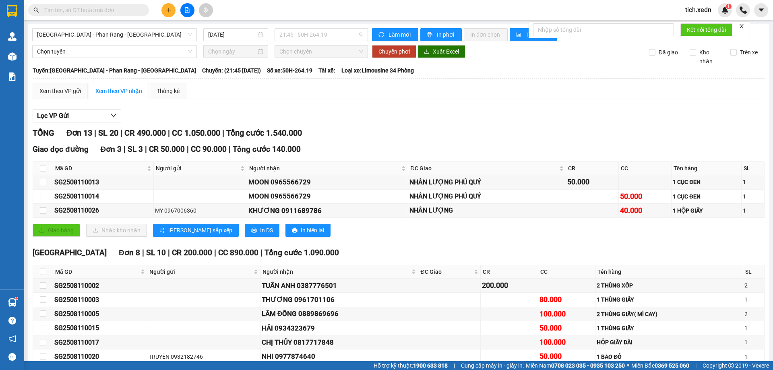 The width and height of the screenshot is (773, 370). What do you see at coordinates (100, 285) in the screenshot?
I see `td: SG2508110002` at bounding box center [100, 285].